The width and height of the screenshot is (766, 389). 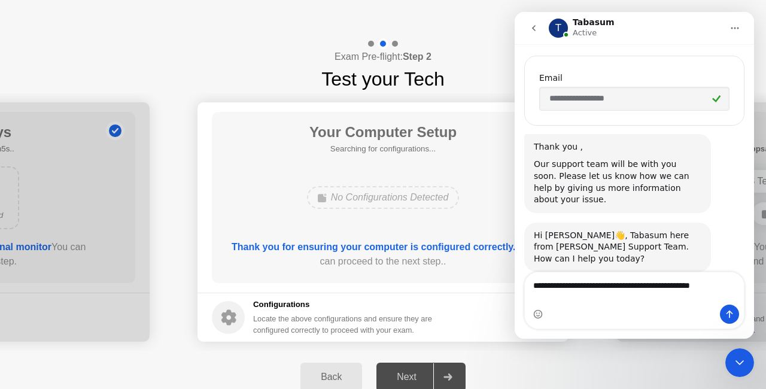 I want to click on div: Profile image for Tabasum, so click(x=44, y=16).